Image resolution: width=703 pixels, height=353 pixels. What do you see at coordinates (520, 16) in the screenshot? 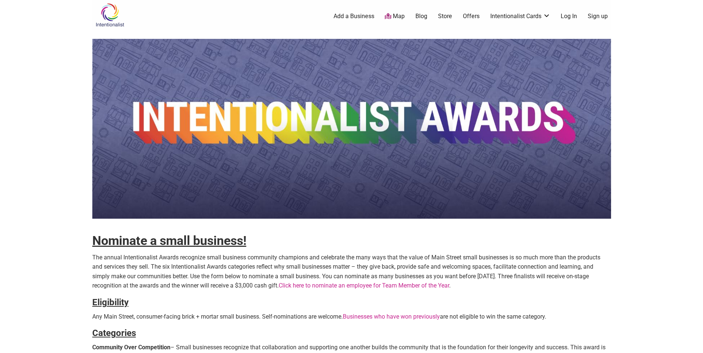
I see `li: Intentionalist Cards` at bounding box center [520, 16].